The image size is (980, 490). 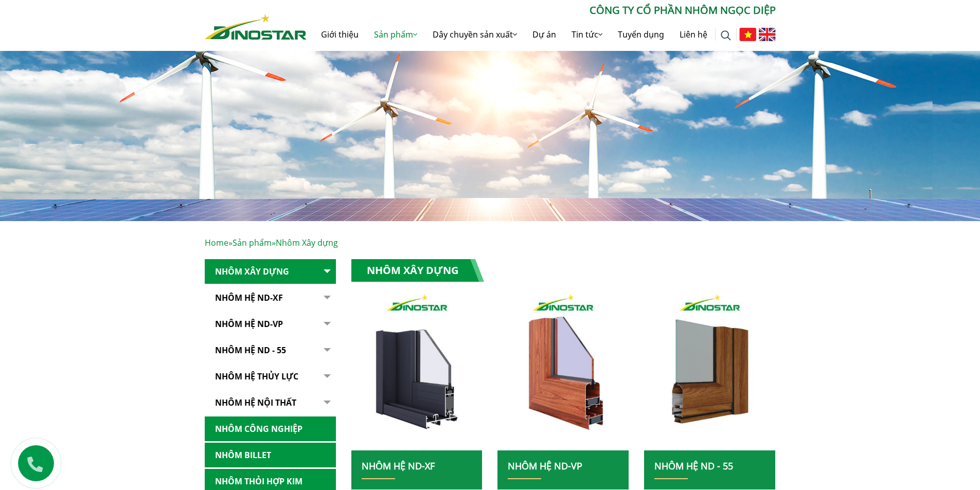 I want to click on img: English, so click(x=767, y=35).